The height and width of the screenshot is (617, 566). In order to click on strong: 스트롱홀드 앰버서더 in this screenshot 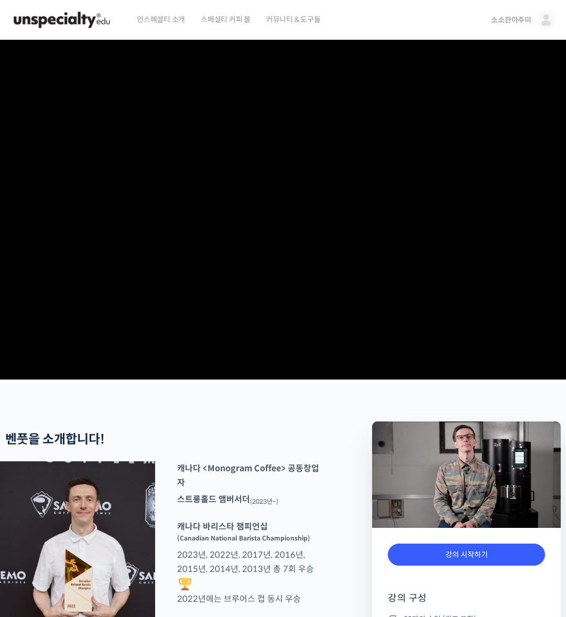, I will do `click(213, 499)`.